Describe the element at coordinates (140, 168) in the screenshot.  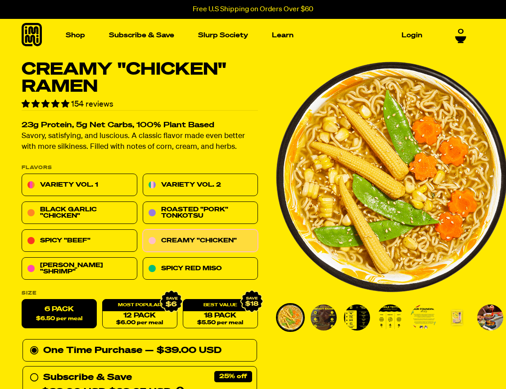
I see `p: Flavors` at that location.